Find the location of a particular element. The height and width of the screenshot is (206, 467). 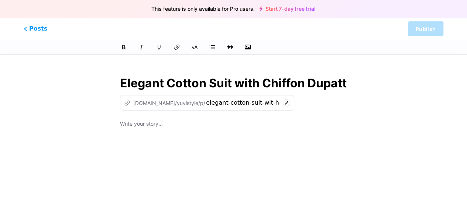

span: Posts is located at coordinates (35, 29).